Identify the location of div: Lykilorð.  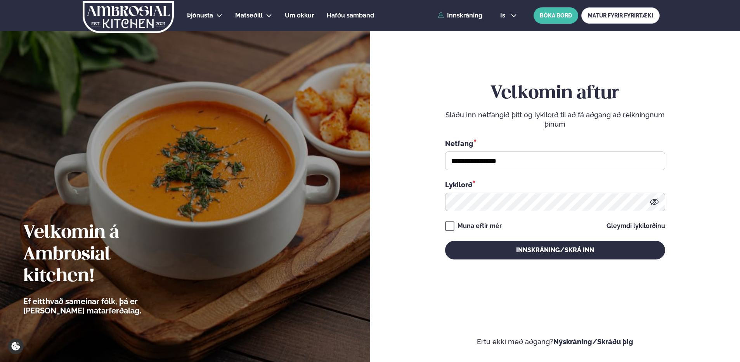
(555, 184).